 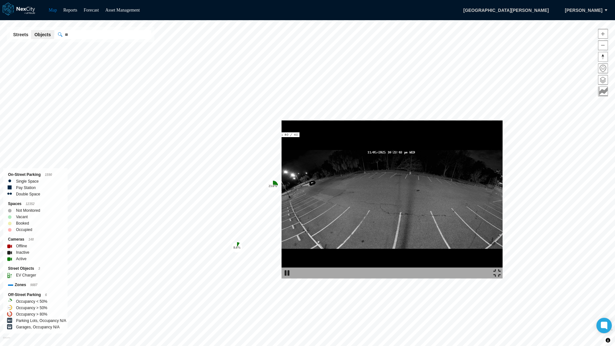 What do you see at coordinates (27, 181) in the screenshot?
I see `label: Single Space` at bounding box center [27, 181].